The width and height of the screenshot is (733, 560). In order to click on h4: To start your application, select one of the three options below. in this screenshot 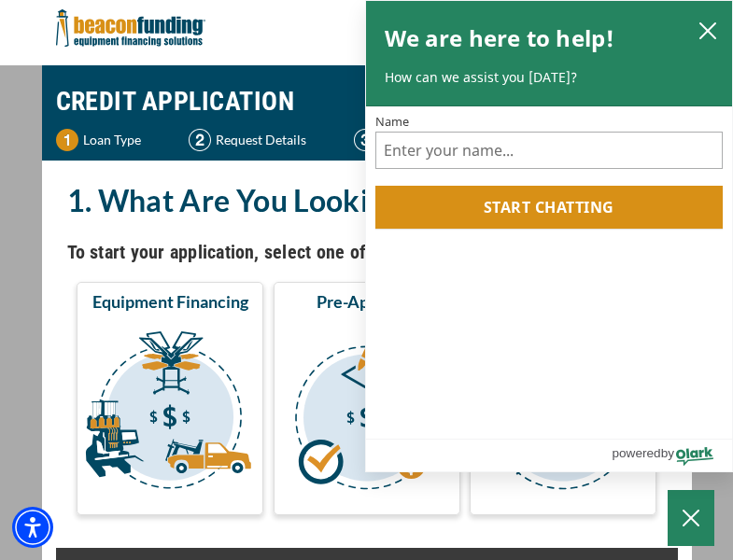, I will do `click(366, 252)`.